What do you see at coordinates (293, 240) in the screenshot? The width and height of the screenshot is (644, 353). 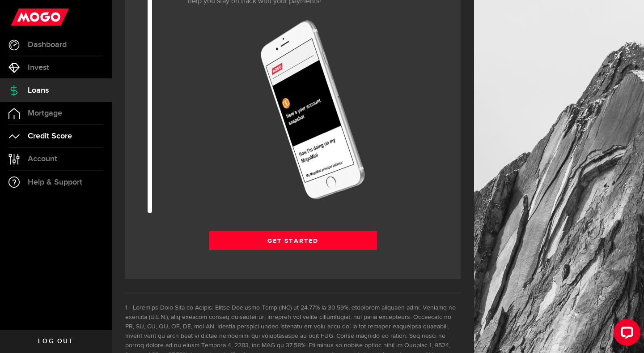 I see `a: Get Started` at bounding box center [293, 240].